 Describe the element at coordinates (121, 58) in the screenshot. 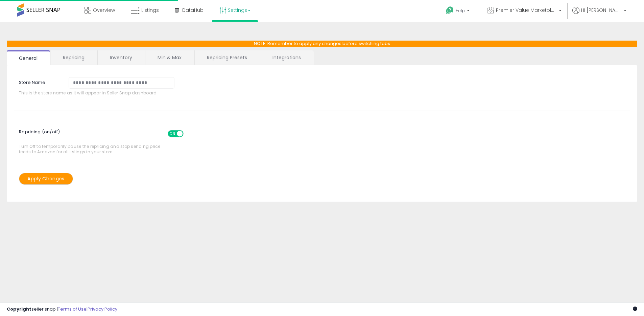

I see `a: Inventory` at that location.